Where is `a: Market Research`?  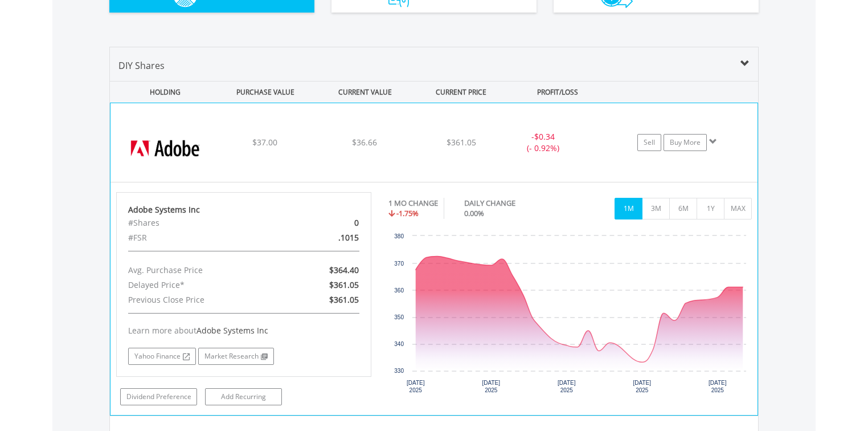
a: Market Research is located at coordinates (236, 357).